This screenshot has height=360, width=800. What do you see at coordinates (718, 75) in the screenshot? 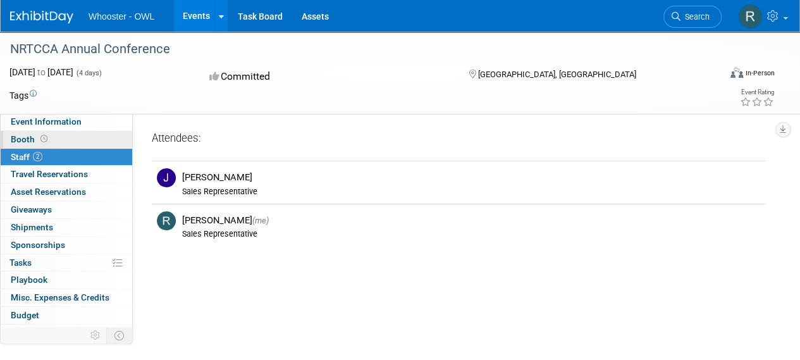
I see `div: Event Format` at bounding box center [718, 75].